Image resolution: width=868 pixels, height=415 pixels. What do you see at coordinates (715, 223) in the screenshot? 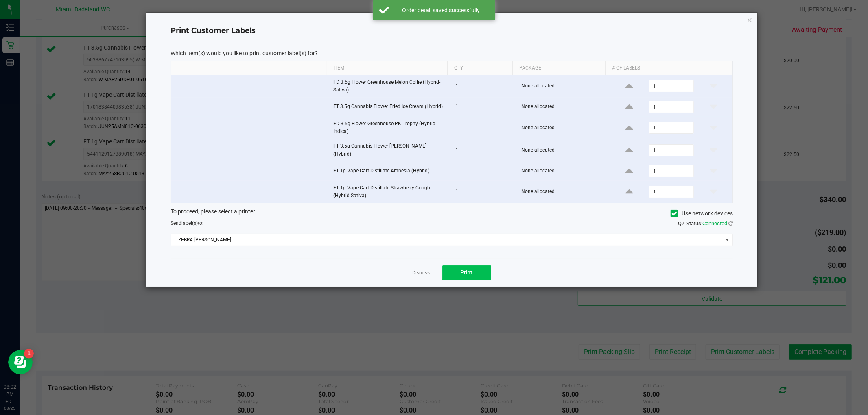
I see `span: Connected` at bounding box center [715, 223].